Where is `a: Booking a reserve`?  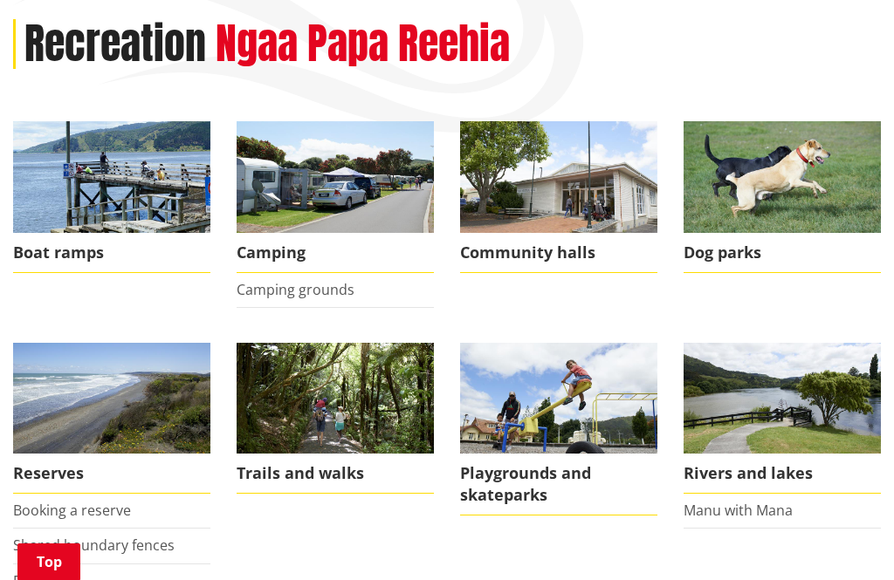
a: Booking a reserve is located at coordinates (72, 511).